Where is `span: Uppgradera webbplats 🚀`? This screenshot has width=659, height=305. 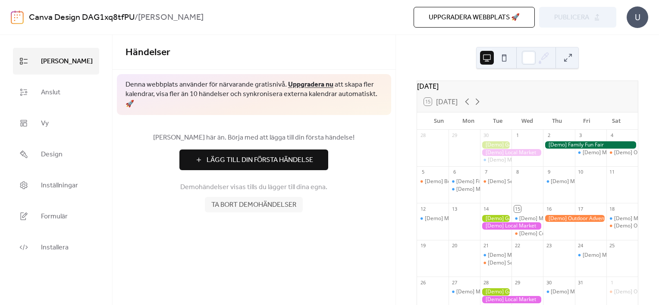
span: Uppgradera webbplats 🚀 is located at coordinates (474, 18).